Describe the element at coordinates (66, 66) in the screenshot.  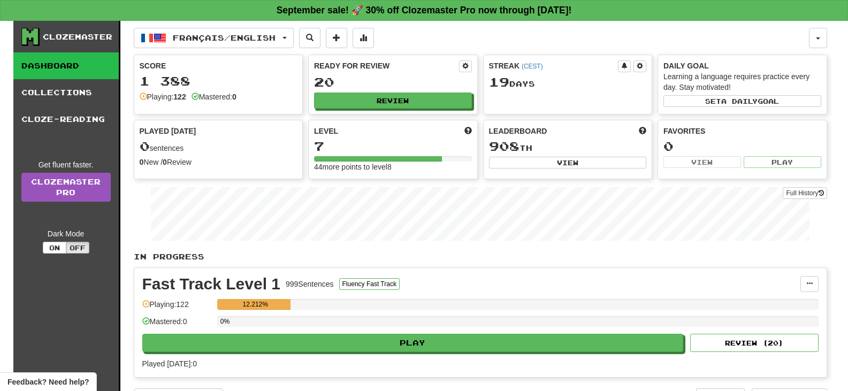
I see `a: Dashboard` at that location.